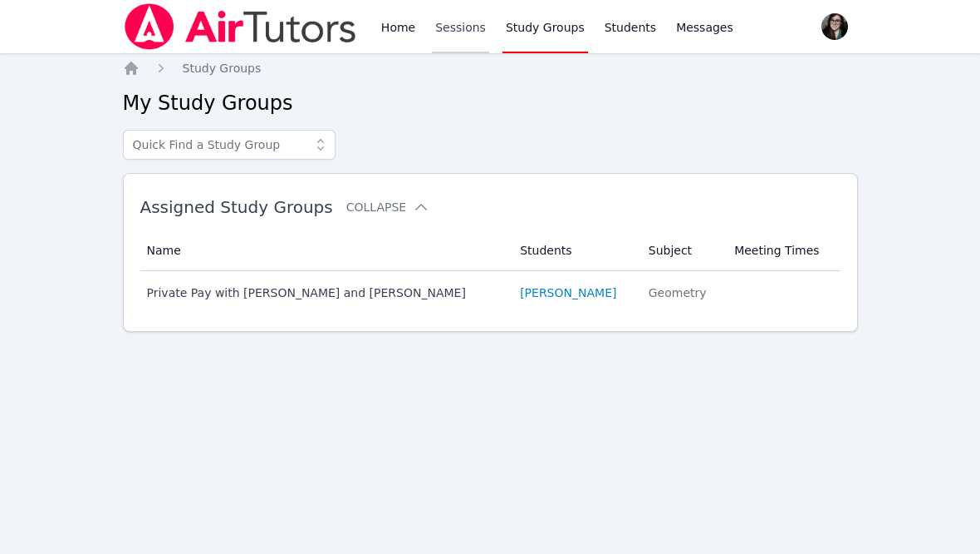 This screenshot has height=554, width=980. Describe the element at coordinates (222, 68) in the screenshot. I see `span: Study Groups` at that location.